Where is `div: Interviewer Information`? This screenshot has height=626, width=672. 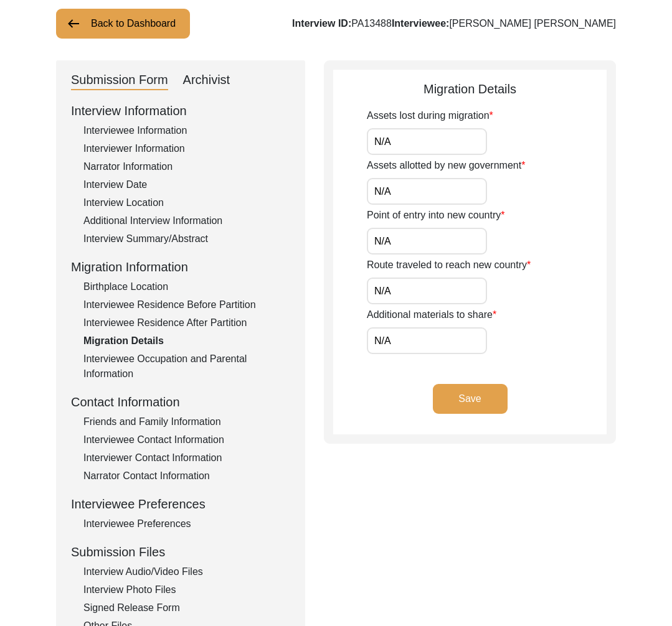
div: Interviewer Information is located at coordinates (187, 148).